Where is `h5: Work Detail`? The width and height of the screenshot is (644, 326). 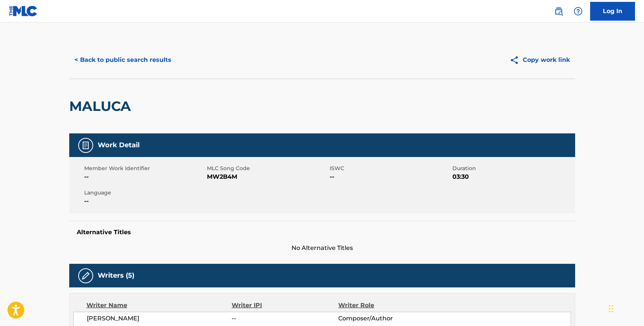
h5: Work Detail is located at coordinates (118, 144).